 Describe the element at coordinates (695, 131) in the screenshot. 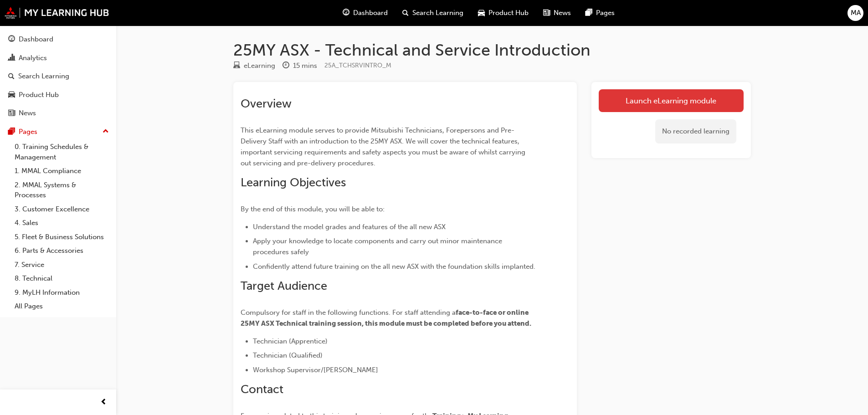

I see `div: No recorded learning` at that location.